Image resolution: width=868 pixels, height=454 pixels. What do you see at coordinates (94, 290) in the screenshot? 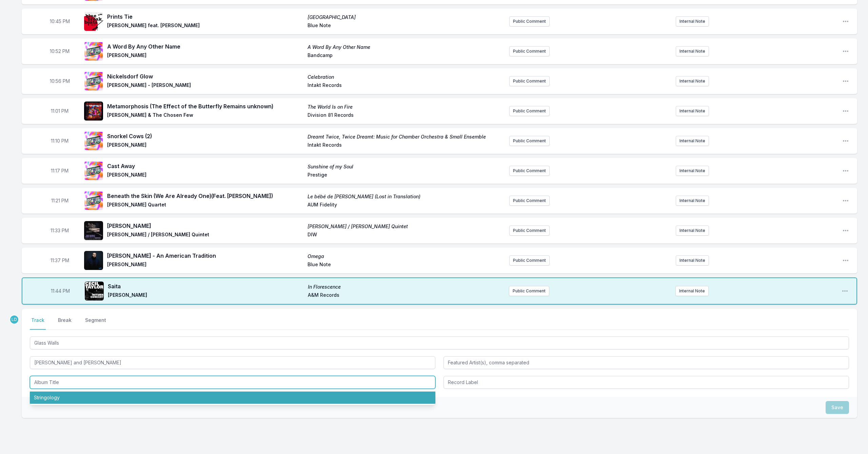
I see `img: In Florescence` at bounding box center [94, 290].